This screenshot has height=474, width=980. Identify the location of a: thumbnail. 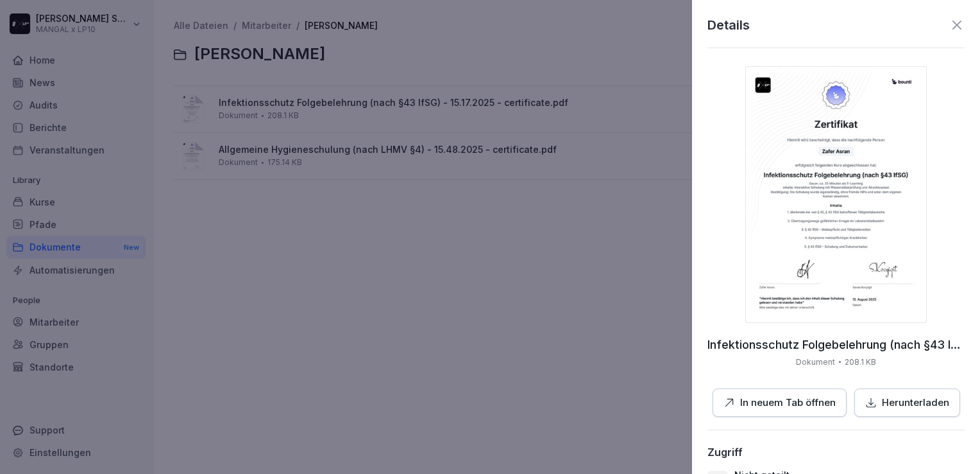
(835, 194).